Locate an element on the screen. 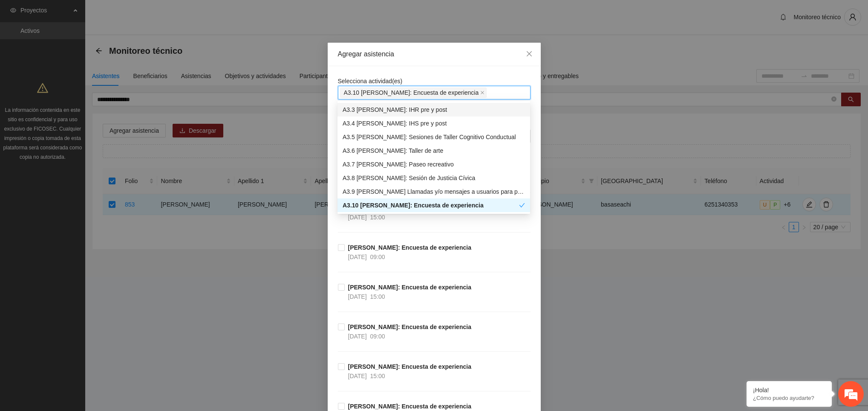 The height and width of the screenshot is (411, 868). span: A3.10 Cuauhtémoc: Encuesta de experiencia is located at coordinates (413, 92).